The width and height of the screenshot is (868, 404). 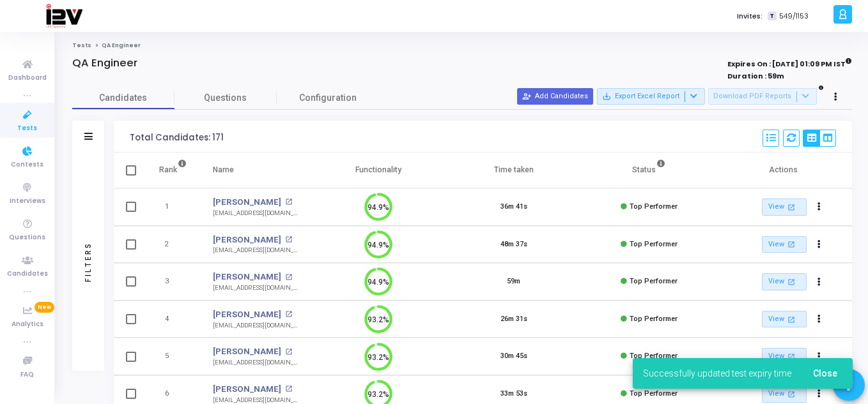 I want to click on td: 3, so click(x=172, y=282).